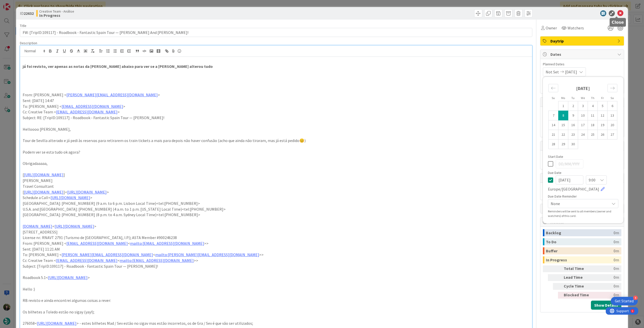 Image resolution: width=644 pixels, height=328 pixels. Describe the element at coordinates (573, 116) in the screenshot. I see `td: Choose Tuesday, 09/Sep/2025 12:00 as your check-in date. It’s available.` at that location.